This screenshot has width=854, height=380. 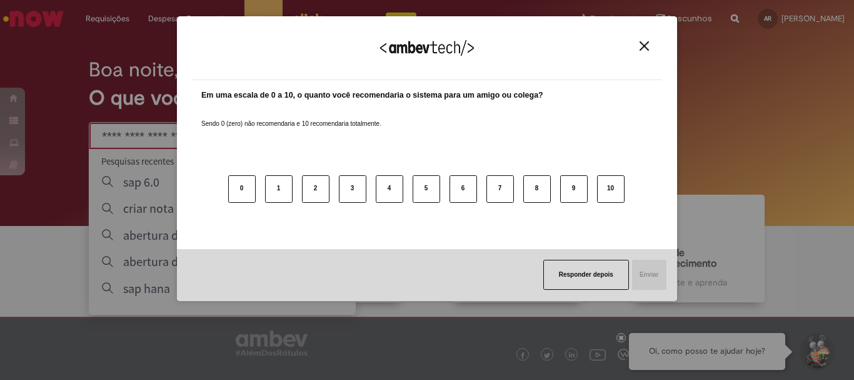 I want to click on button: 5, so click(x=427, y=189).